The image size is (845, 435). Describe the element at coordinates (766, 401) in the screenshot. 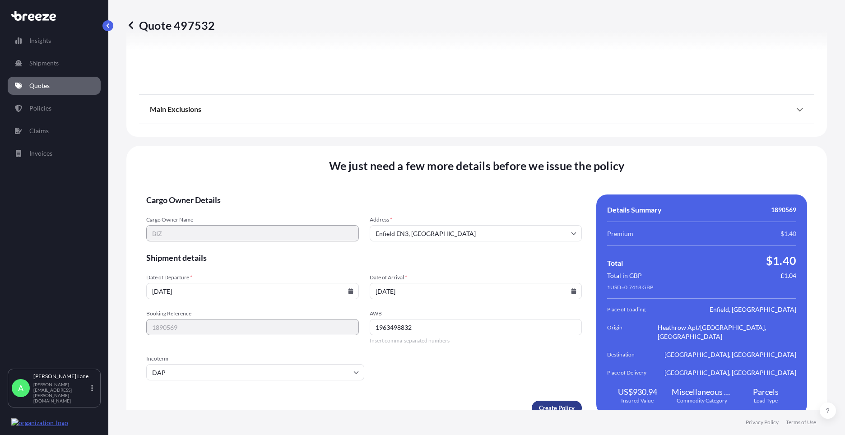

I see `span: Load Type` at that location.